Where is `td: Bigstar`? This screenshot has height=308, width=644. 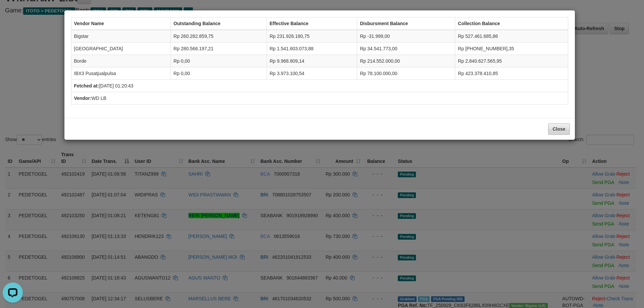
td: Bigstar is located at coordinates (121, 36).